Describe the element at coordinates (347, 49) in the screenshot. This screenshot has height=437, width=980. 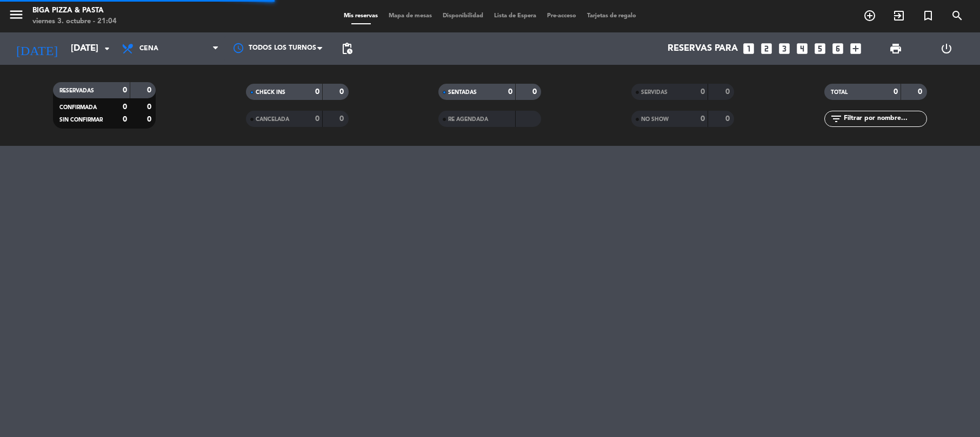
I see `span: pending_actions` at that location.